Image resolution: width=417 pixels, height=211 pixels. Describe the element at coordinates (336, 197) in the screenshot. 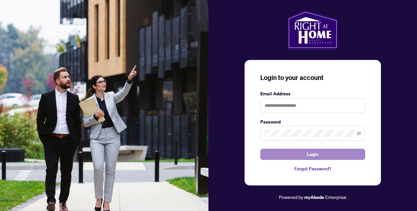

I see `span: Enterprise` at that location.